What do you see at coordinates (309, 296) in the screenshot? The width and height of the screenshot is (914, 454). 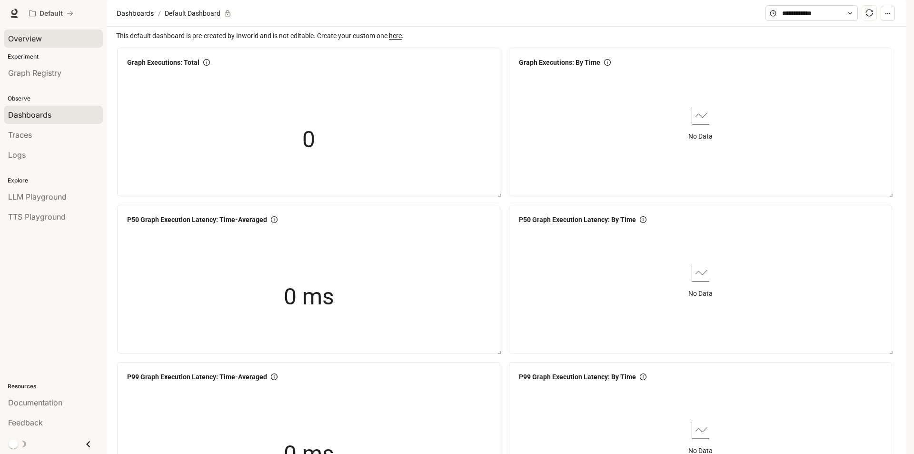 I see `span: 0 ms` at bounding box center [309, 296].